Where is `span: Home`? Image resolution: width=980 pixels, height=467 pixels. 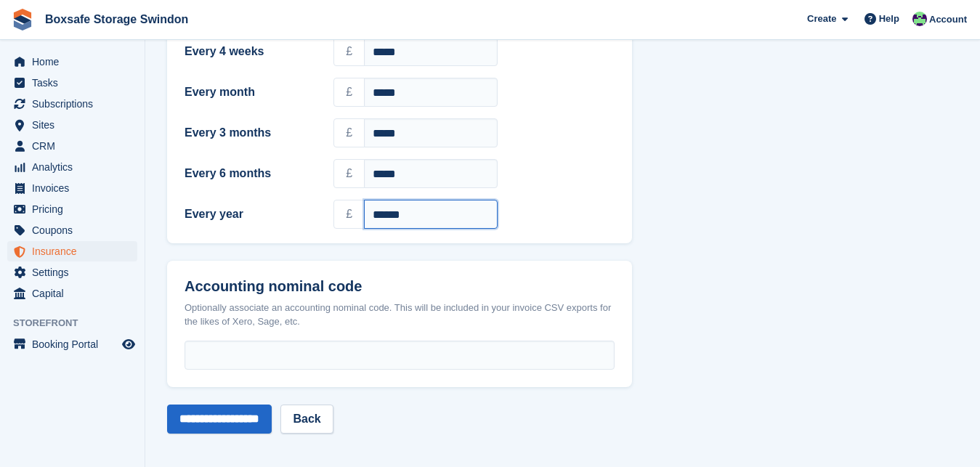 span: Home is located at coordinates (75, 62).